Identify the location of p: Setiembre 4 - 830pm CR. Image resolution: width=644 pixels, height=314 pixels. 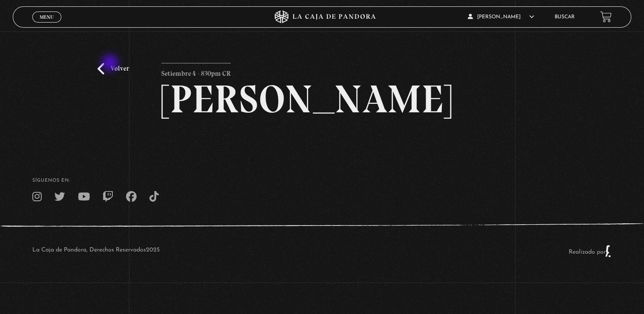
(196, 71).